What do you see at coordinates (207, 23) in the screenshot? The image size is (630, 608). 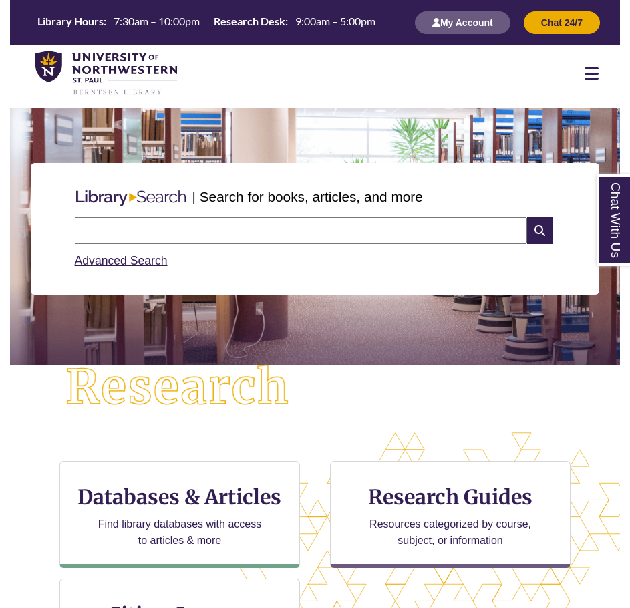 I see `a: Hours Today` at bounding box center [207, 23].